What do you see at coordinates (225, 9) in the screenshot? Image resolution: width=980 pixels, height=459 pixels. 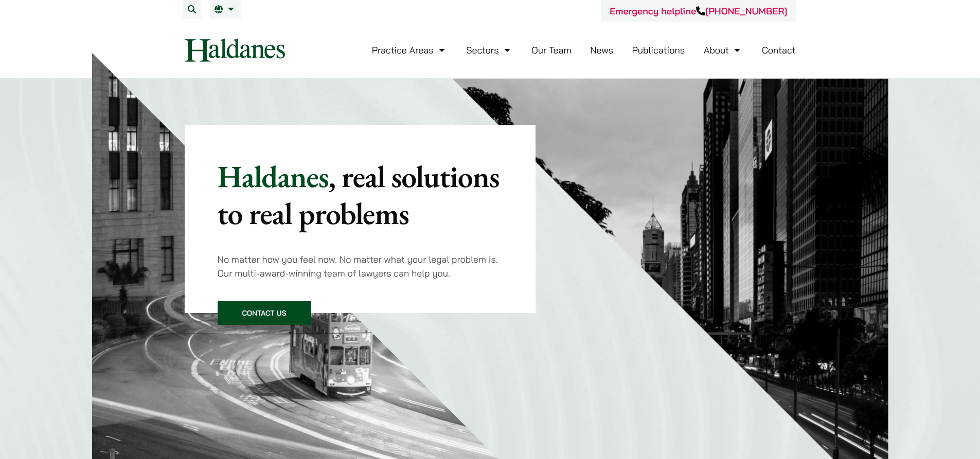 I see `a: EN` at bounding box center [225, 9].